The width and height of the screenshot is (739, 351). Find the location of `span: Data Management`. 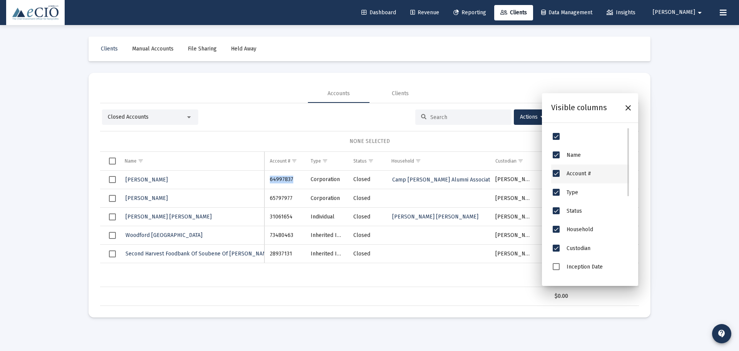

span: Data Management is located at coordinates (567, 12).